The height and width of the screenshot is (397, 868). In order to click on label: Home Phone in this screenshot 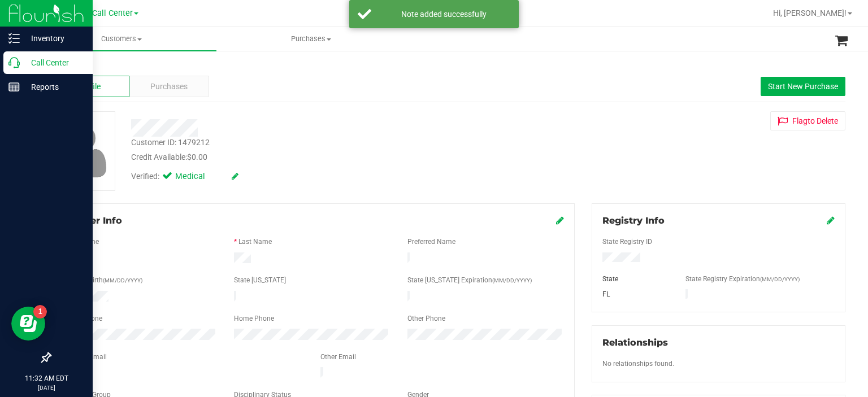, I will do `click(254, 319)`.